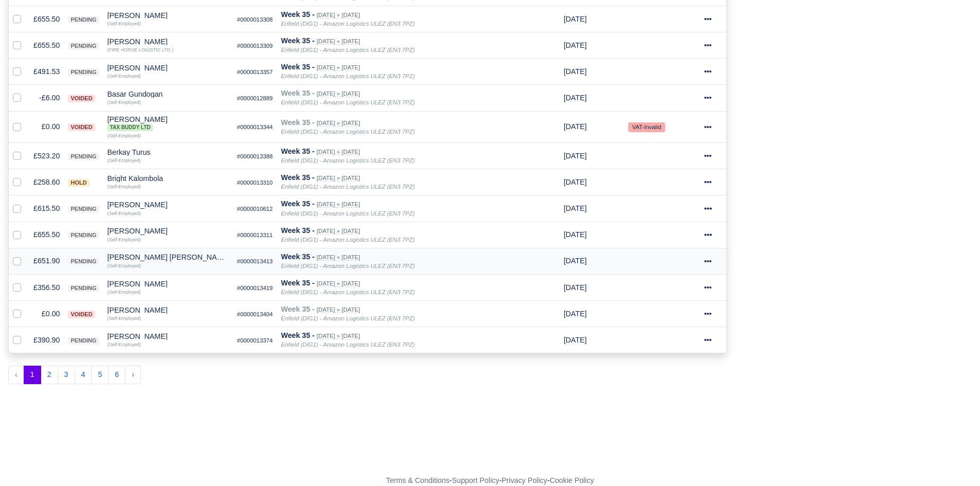 The image size is (980, 486). What do you see at coordinates (46, 235) in the screenshot?
I see `td: £655.50` at bounding box center [46, 235].